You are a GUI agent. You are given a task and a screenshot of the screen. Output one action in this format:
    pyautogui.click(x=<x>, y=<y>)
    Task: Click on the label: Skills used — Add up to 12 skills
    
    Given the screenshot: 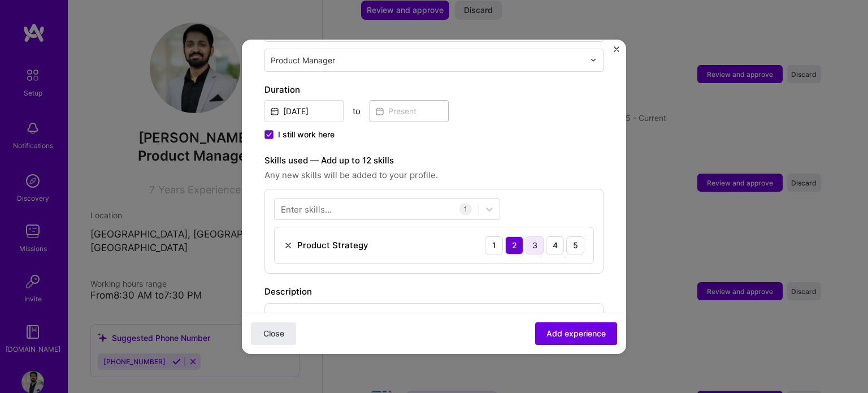 What is the action you would take?
    pyautogui.click(x=434, y=160)
    